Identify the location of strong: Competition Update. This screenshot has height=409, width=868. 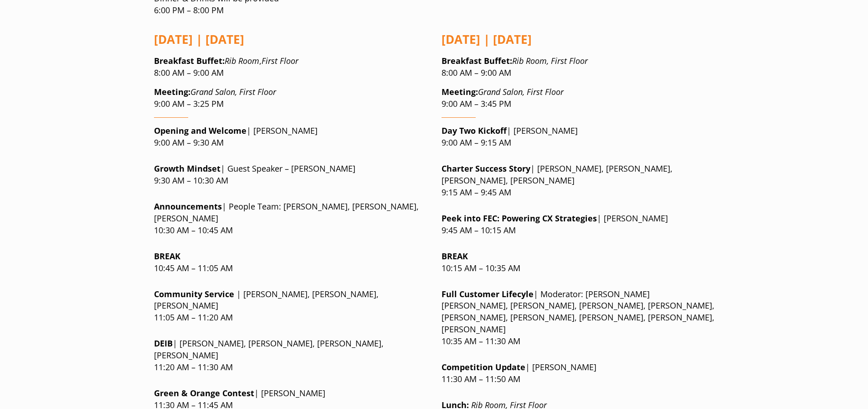
(484, 367).